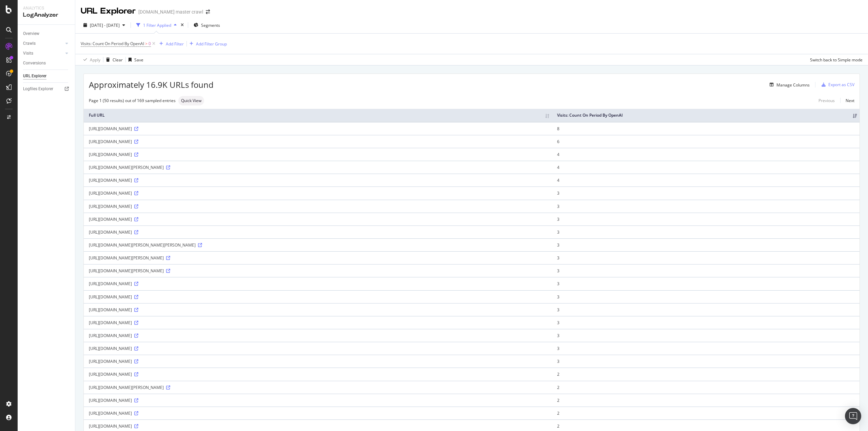  I want to click on div: Save, so click(138, 59).